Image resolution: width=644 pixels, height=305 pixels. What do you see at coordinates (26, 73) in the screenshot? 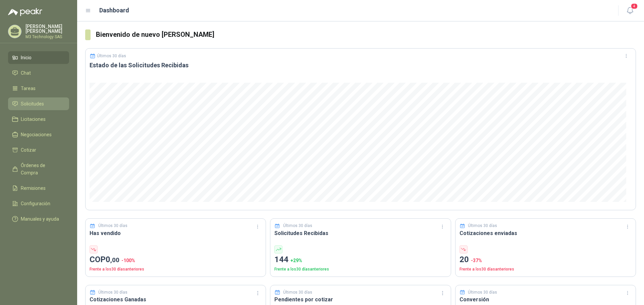
I see `span: Chat` at bounding box center [26, 73].